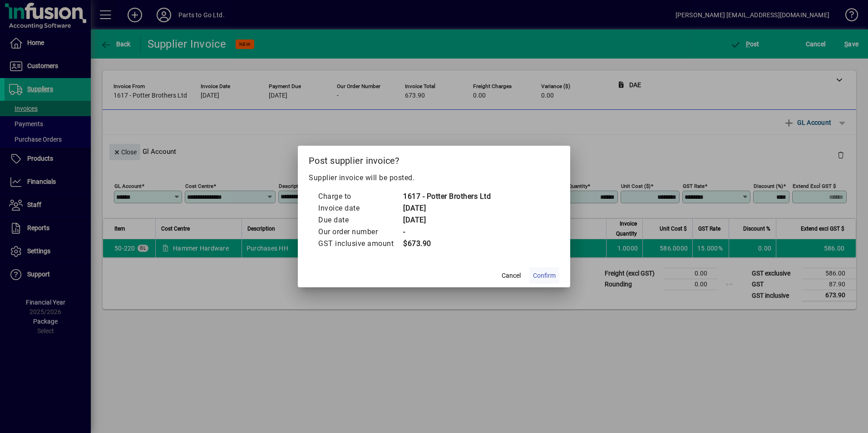 This screenshot has height=433, width=868. I want to click on td: Our order number, so click(360, 232).